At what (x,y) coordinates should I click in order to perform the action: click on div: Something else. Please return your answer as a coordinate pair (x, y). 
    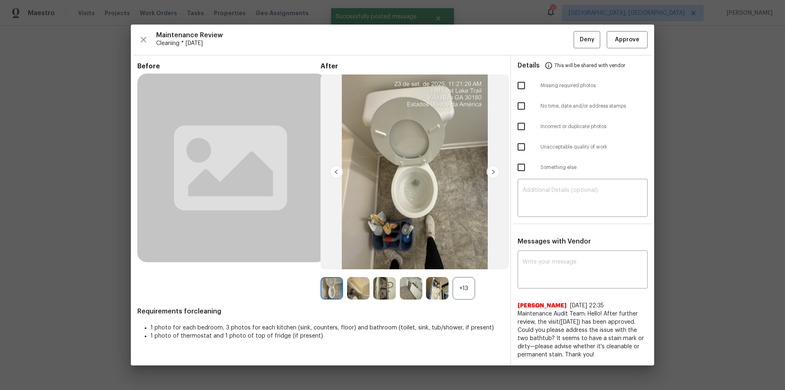
    Looking at the image, I should click on (582, 167).